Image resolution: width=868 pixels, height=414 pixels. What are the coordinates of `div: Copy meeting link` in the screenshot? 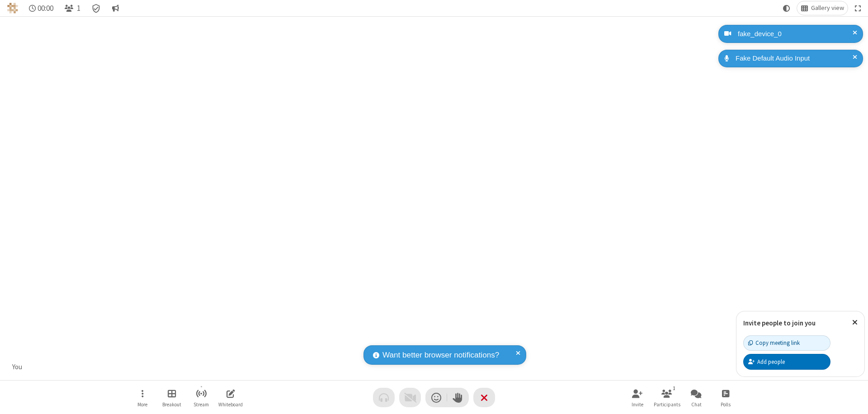 It's located at (774, 343).